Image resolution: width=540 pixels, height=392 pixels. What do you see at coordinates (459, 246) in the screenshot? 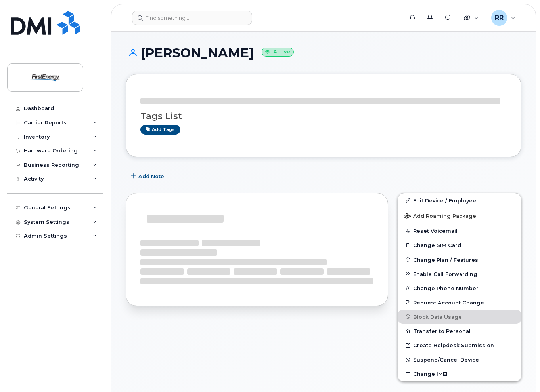
I see `button: Change SIM Card` at bounding box center [459, 246].